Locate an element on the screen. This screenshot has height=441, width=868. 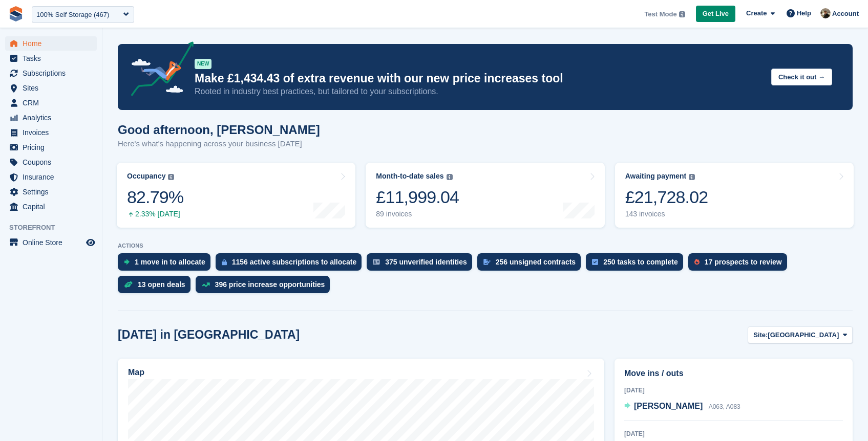
div: £21,728.02 is located at coordinates (667, 197).